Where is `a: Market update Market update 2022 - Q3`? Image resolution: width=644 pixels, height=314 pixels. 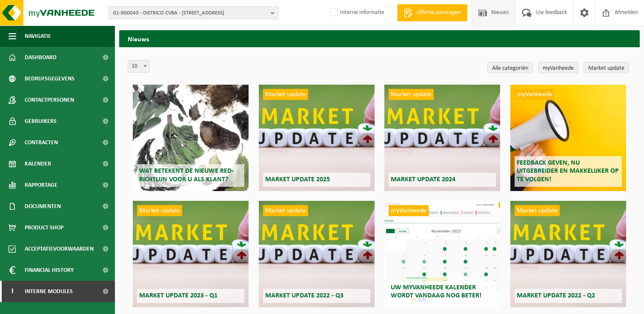
a: Market update Market update 2022 - Q3 is located at coordinates (317, 254).